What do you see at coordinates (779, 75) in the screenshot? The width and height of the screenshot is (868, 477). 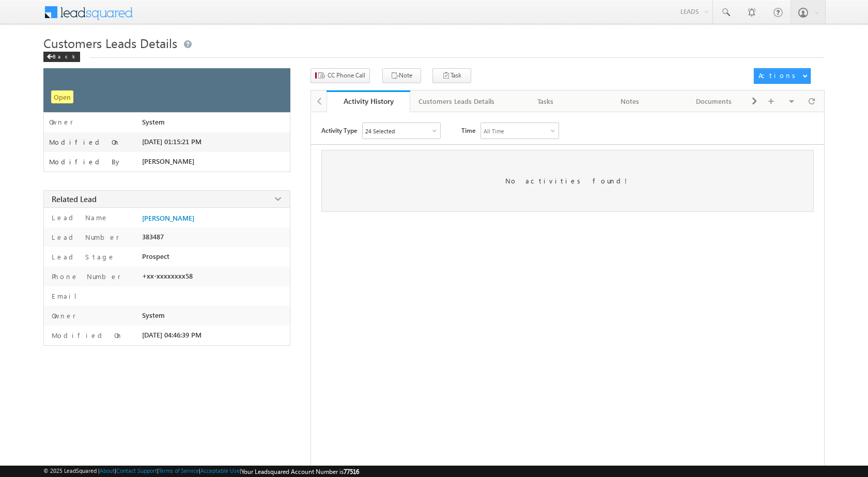 I see `div: Actions` at bounding box center [779, 75].